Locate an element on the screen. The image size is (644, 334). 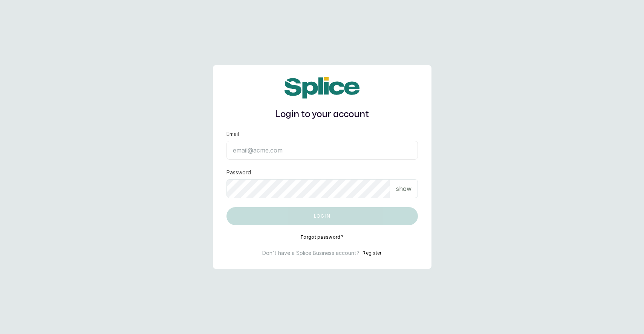
h1: Login to your account is located at coordinates (322, 115).